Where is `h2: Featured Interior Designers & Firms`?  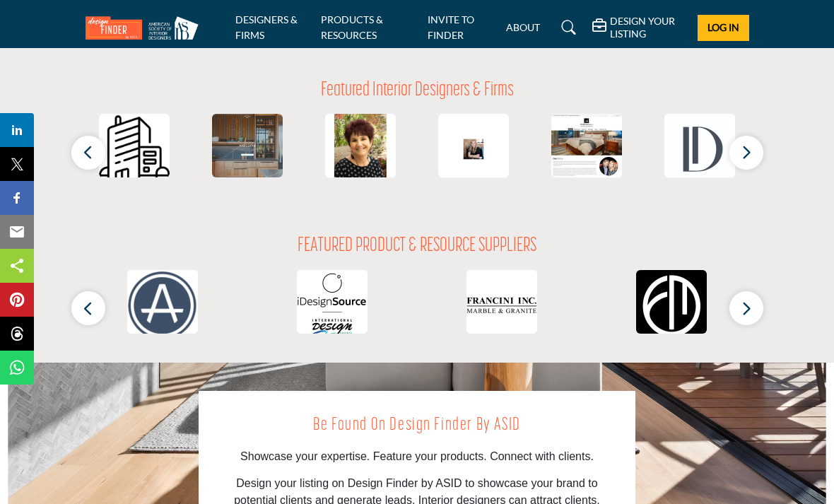 h2: Featured Interior Designers & Firms is located at coordinates (417, 91).